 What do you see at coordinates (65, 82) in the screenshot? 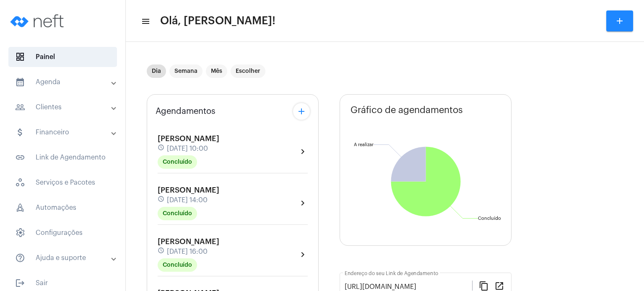
I see `mat-expansion-panel-header: sidenav iconAgenda` at bounding box center [65, 82].